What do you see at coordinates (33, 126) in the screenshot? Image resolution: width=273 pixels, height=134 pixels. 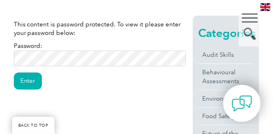 I see `a: BACK TO TOP` at bounding box center [33, 126].